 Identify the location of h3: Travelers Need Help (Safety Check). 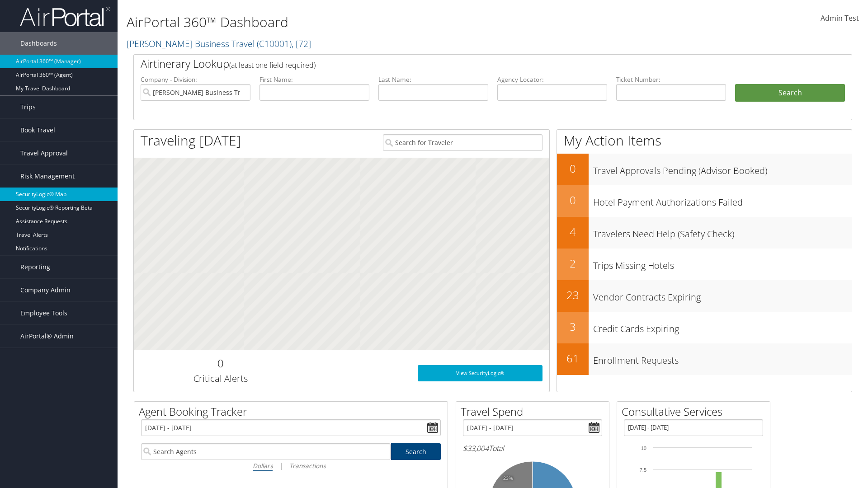
(722, 232).